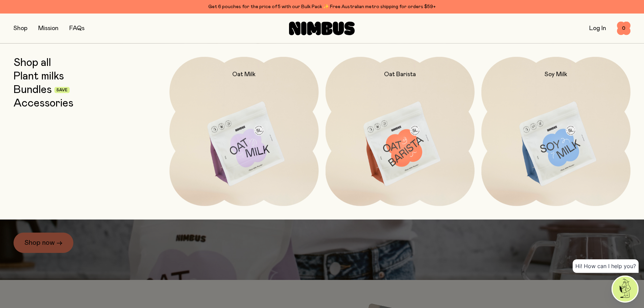 Image resolution: width=644 pixels, height=308 pixels. I want to click on a: Oat Milk, so click(243, 131).